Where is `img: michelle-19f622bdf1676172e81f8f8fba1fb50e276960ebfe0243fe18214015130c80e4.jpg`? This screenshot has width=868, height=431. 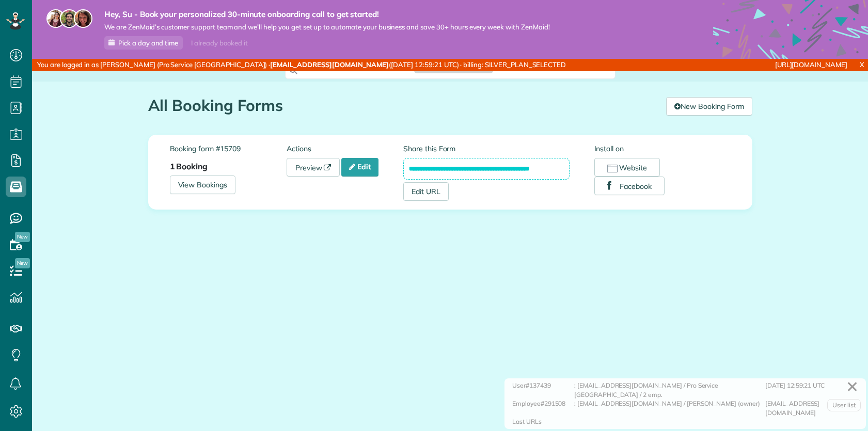 img: michelle-19f622bdf1676172e81f8f8fba1fb50e276960ebfe0243fe18214015130c80e4.jpg is located at coordinates (83, 19).